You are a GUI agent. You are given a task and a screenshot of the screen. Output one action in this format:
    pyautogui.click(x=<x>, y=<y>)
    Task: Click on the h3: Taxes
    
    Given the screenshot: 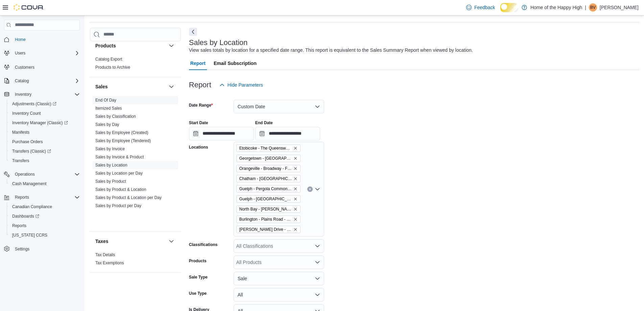 What is the action you would take?
    pyautogui.click(x=102, y=241)
    